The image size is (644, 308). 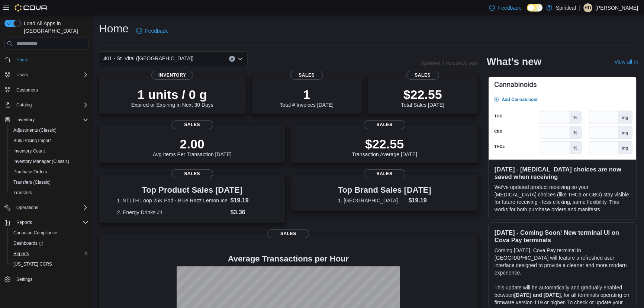 What do you see at coordinates (24, 105) in the screenshot?
I see `span: Catalog` at bounding box center [24, 105].